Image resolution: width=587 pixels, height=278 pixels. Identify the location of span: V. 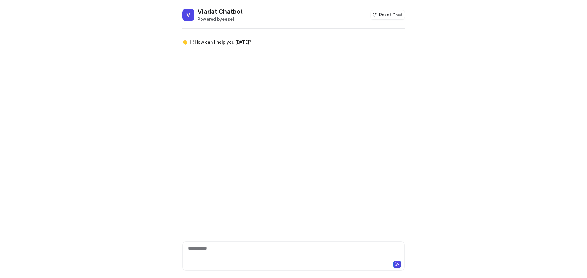
(188, 15).